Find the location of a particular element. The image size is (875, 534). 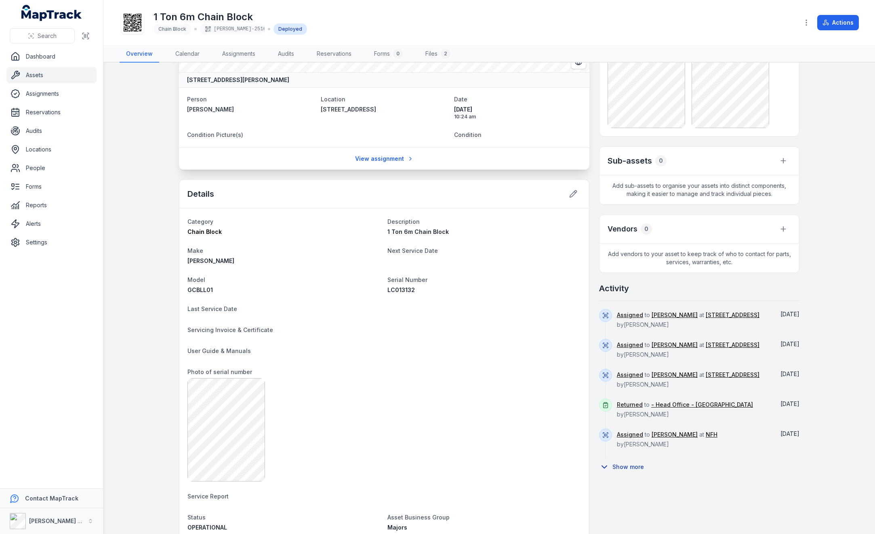

span: Model is located at coordinates (196, 280).